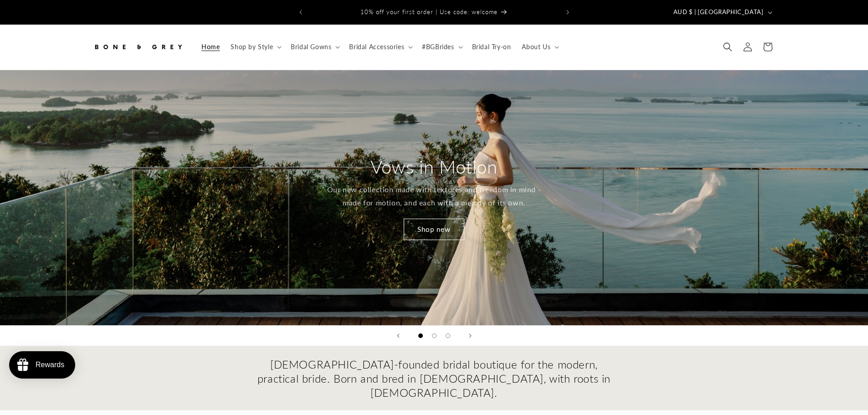  Describe the element at coordinates (398, 335) in the screenshot. I see `button: Previous slide` at that location.